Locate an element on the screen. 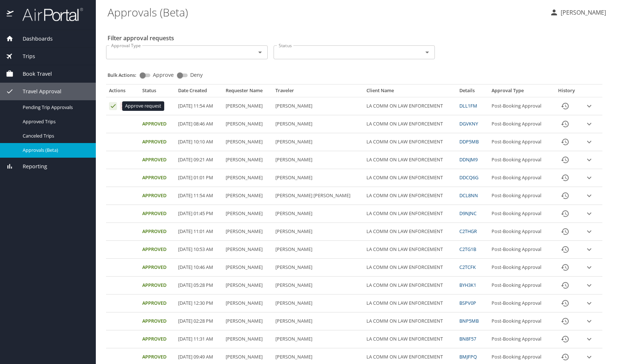 The width and height of the screenshot is (617, 364). img: airportal-logo.png is located at coordinates (49, 14).